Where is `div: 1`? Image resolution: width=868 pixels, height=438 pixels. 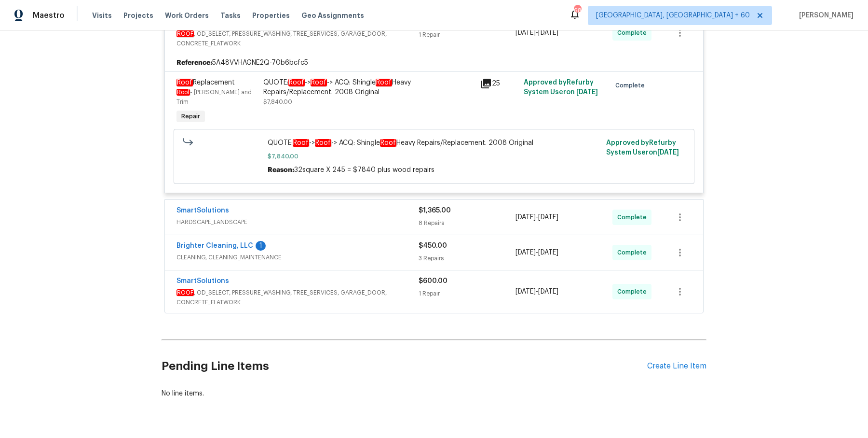
div: 1 is located at coordinates (261, 246).